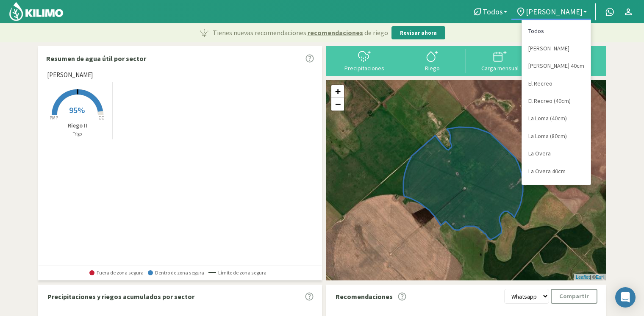 The height and width of the screenshot is (316, 644). I want to click on p: Tienes nuevas recomendaciones, so click(300, 33).